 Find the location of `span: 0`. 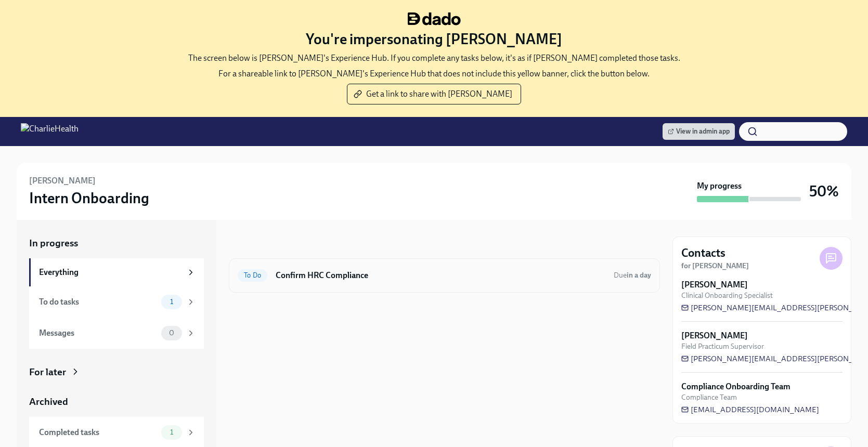

span: 0 is located at coordinates (172, 333).